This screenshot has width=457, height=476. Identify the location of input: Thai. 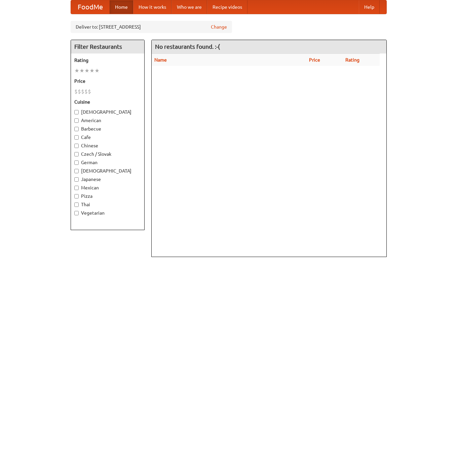
(76, 204).